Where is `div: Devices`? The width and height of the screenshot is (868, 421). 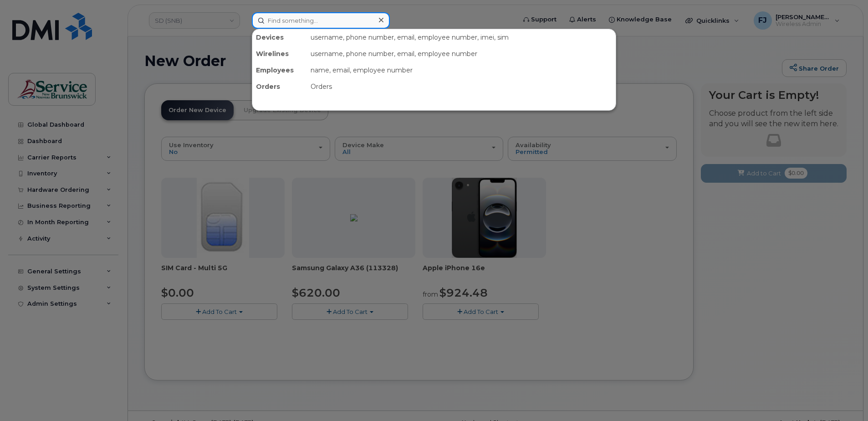
div: Devices is located at coordinates (280, 37).